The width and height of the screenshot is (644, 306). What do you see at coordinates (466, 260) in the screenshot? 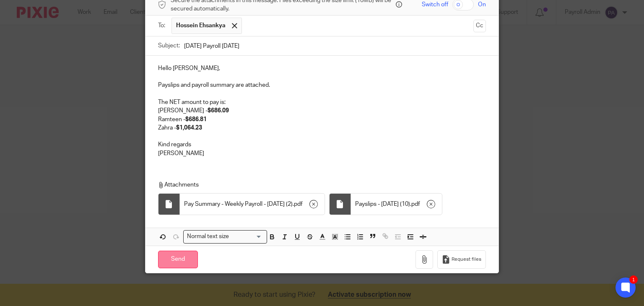
I see `span: Request files` at bounding box center [466, 260].